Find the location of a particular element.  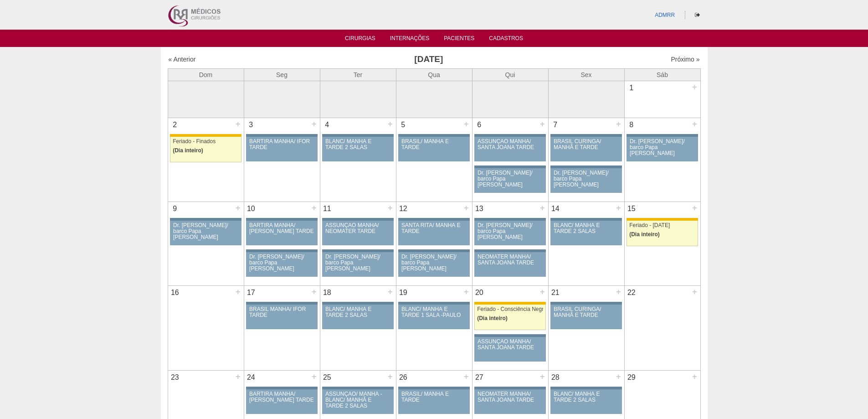

div: ASSUNÇÃO MANHÃ/ NEOMATER TARDE is located at coordinates (357, 229).